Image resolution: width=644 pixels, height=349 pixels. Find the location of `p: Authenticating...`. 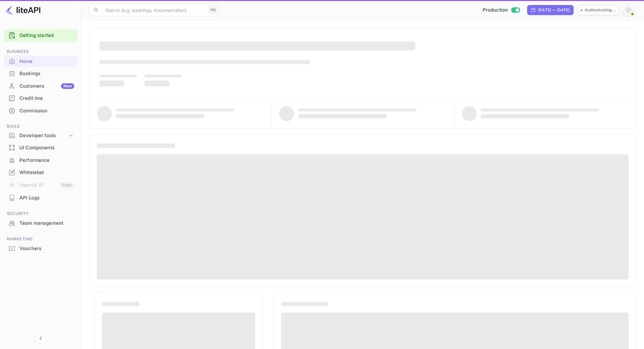

p: Authenticating... is located at coordinates (600, 10).